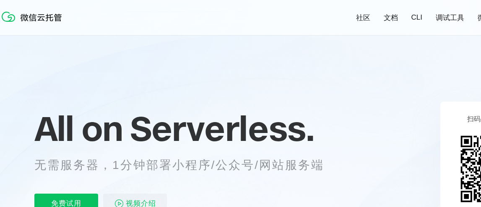  What do you see at coordinates (391, 18) in the screenshot?
I see `a: 文档` at bounding box center [391, 18].